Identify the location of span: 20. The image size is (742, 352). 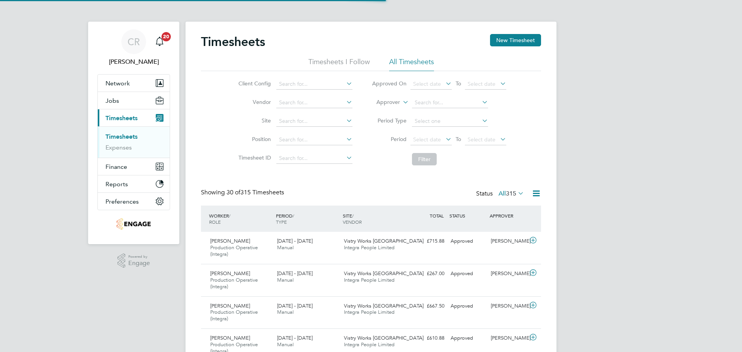
(166, 37).